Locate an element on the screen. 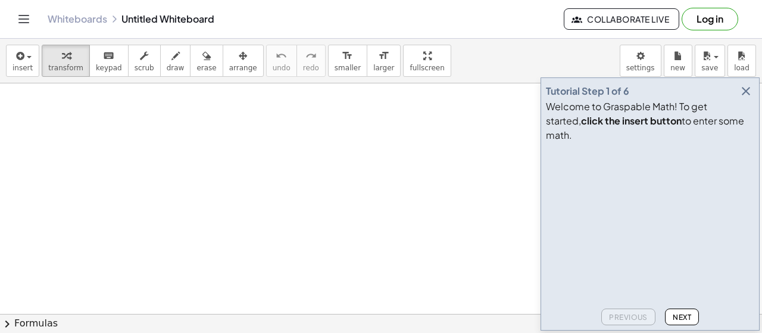 The width and height of the screenshot is (762, 333). button: Log in is located at coordinates (709, 19).